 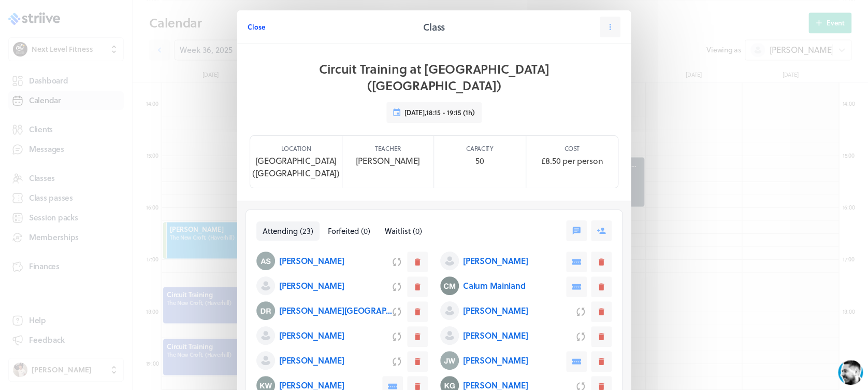 I want to click on span: Attending, so click(x=280, y=231).